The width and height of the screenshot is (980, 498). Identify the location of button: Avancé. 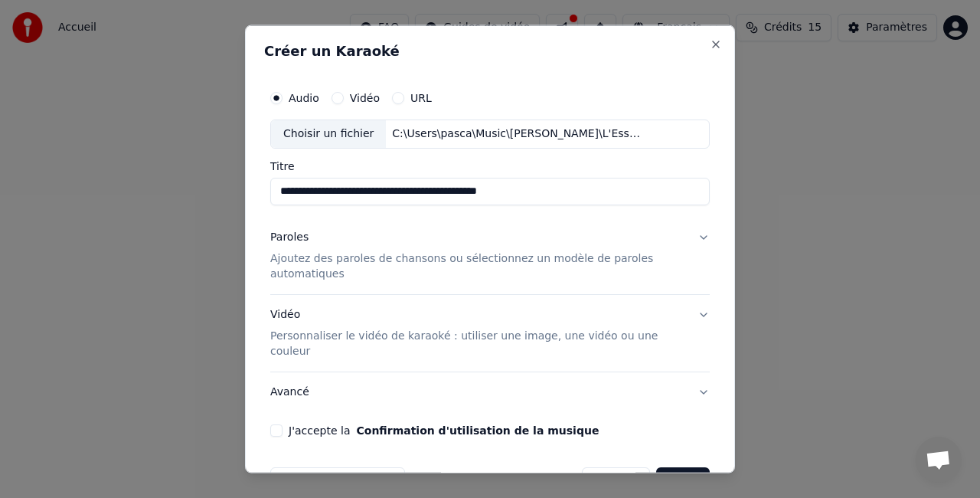
(490, 392).